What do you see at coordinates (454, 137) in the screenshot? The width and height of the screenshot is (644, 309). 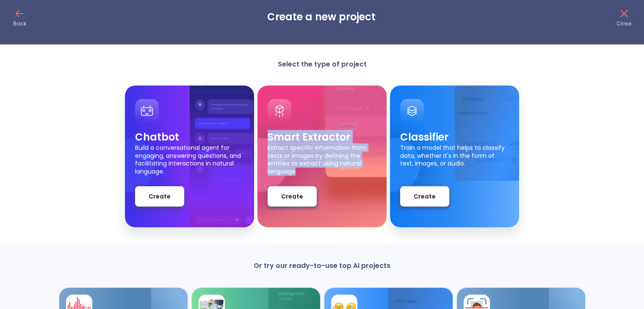 I see `p: Classifier` at bounding box center [454, 137].